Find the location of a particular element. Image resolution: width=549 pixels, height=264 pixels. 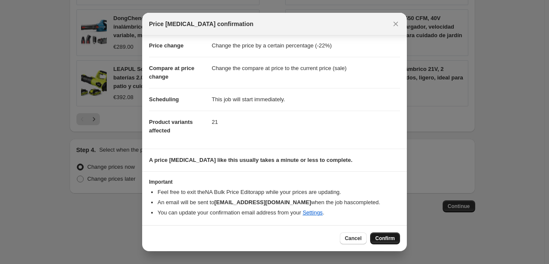

li: An email will be sent to when the job has completed . is located at coordinates (279, 202).